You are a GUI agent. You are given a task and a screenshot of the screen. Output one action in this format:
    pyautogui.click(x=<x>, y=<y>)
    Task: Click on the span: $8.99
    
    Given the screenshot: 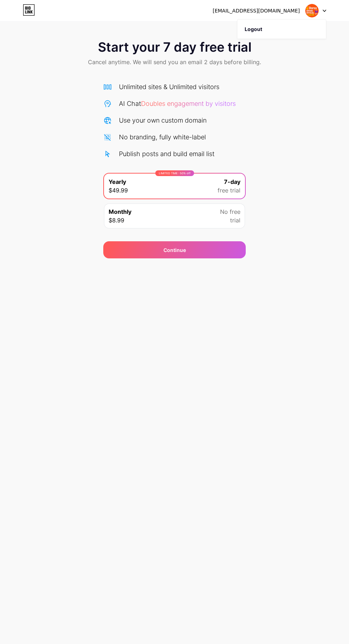 What is the action you would take?
    pyautogui.click(x=117, y=220)
    